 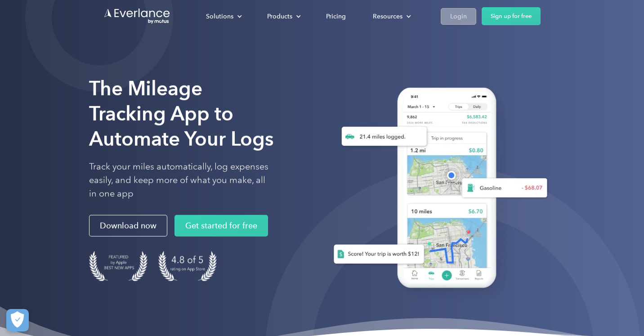 I want to click on img: 4.9 out of 5 stars on the app store, so click(x=187, y=266).